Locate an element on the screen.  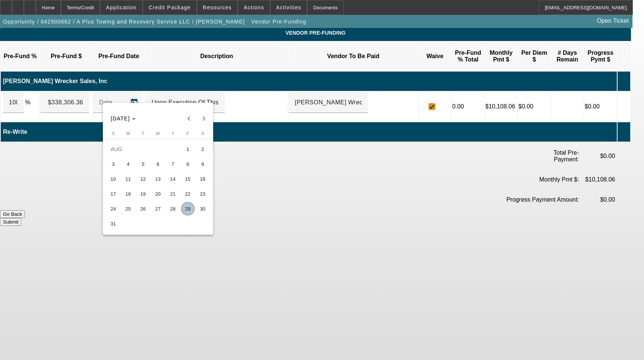
button: August 24, 2025 is located at coordinates (113, 209).